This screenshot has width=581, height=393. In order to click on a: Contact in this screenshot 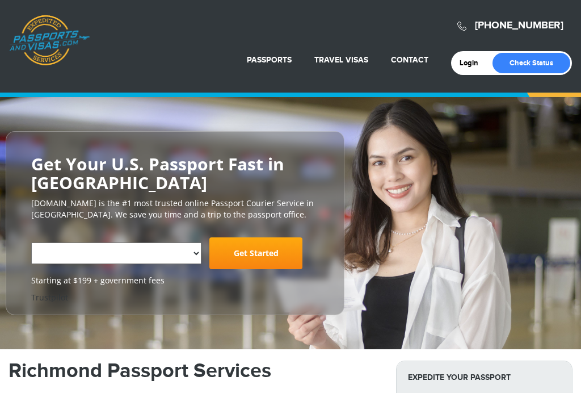, I will do `click(410, 60)`.